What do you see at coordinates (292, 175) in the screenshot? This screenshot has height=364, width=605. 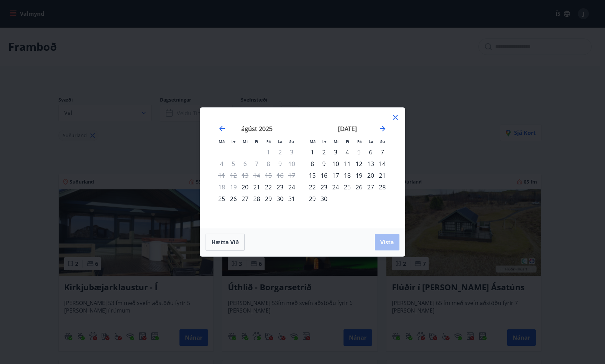 I see `td: Not available. sunnudagur, 17. ágúst 2025` at bounding box center [292, 175].